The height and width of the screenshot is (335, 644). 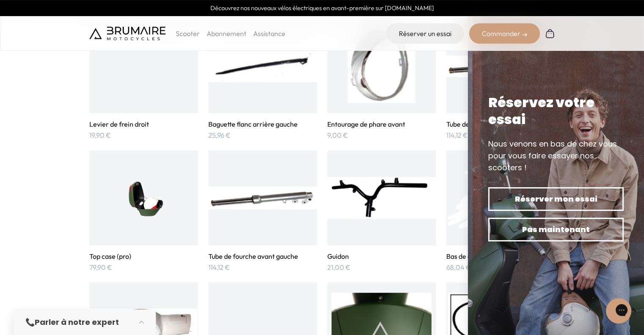 I want to click on a: Tube de fourche avant droit Tube de fourche avant droit 114,12 €, so click(x=501, y=79).